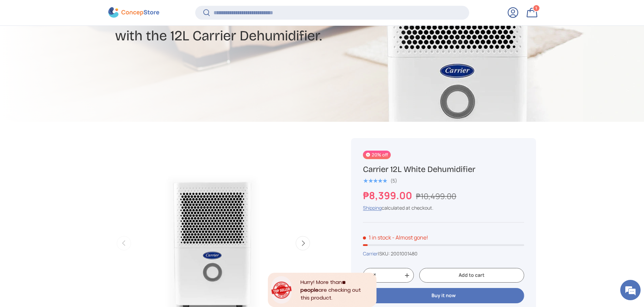  What do you see at coordinates (75, 42) in the screenshot?
I see `div: Chat with us now` at bounding box center [75, 42].